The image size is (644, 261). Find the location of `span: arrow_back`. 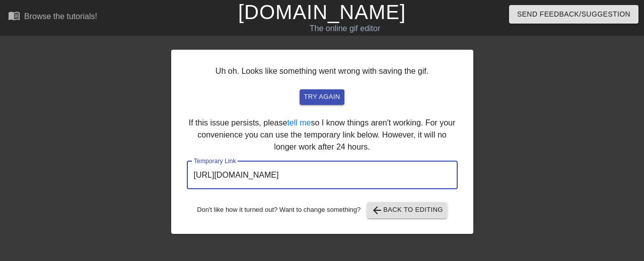

span: arrow_back is located at coordinates (377, 211).